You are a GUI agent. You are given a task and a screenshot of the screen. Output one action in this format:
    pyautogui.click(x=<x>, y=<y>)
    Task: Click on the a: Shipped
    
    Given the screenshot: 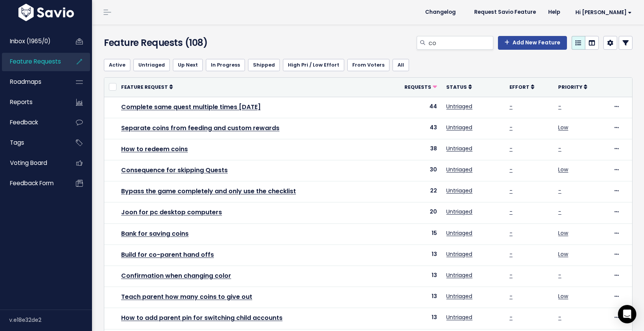 What is the action you would take?
    pyautogui.click(x=264, y=65)
    